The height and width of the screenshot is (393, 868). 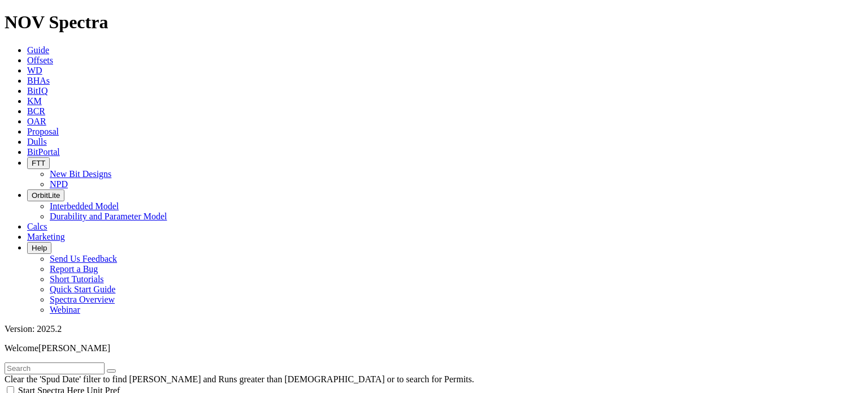 What do you see at coordinates (83, 289) in the screenshot?
I see `a: Quick Start Guide` at bounding box center [83, 289].